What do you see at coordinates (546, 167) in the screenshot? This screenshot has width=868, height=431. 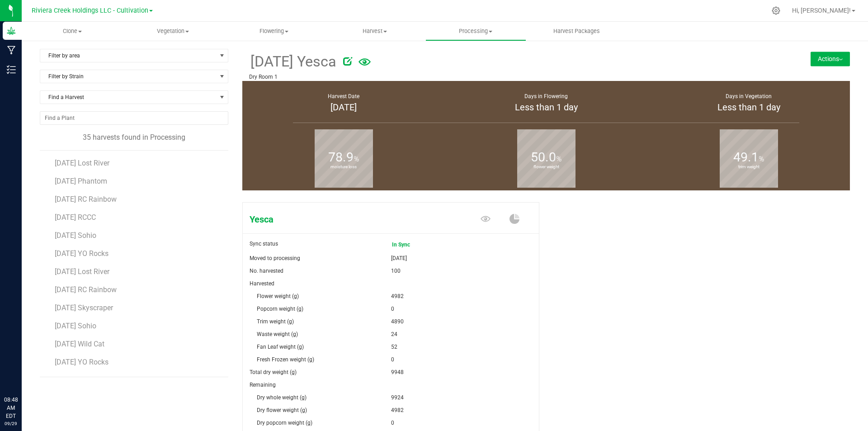 I see `b: flower weight` at bounding box center [546, 167].